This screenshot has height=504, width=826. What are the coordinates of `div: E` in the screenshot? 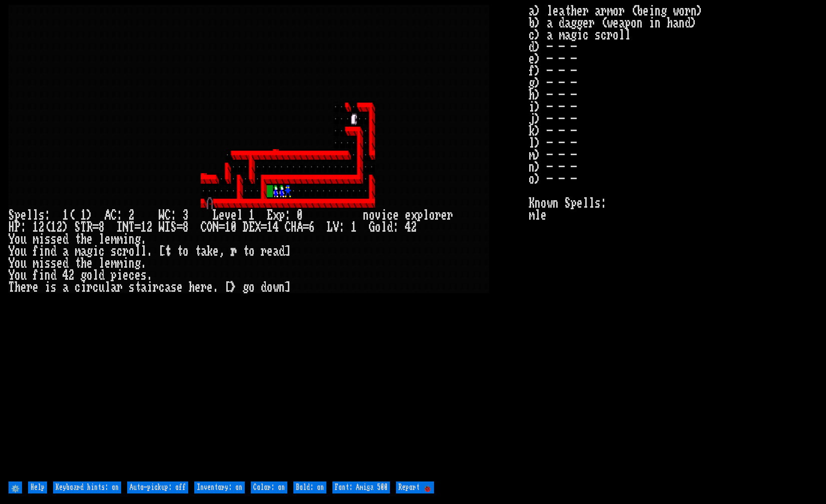 It's located at (270, 215).